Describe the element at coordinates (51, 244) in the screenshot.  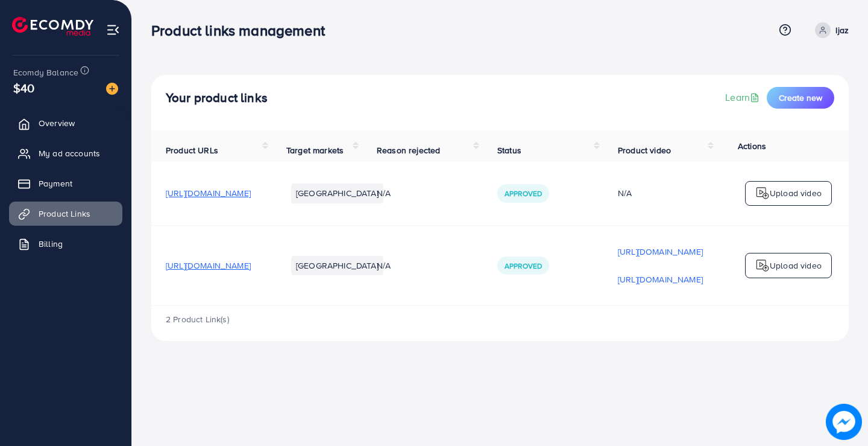
I see `span: Billing` at that location.